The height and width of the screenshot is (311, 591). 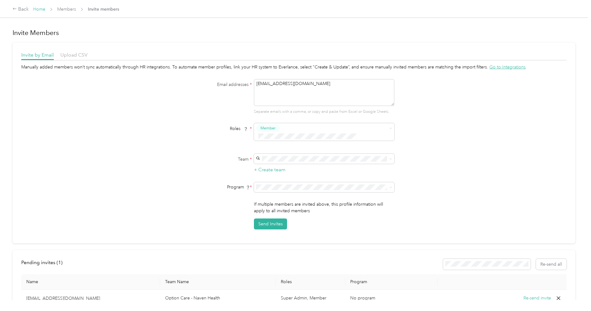 I want to click on h1: Invite Members, so click(x=294, y=33).